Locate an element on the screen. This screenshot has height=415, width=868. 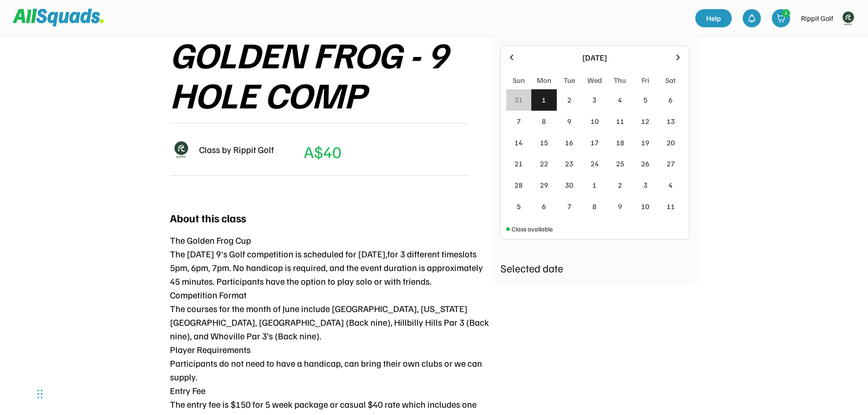
div: 14 is located at coordinates (519, 143).